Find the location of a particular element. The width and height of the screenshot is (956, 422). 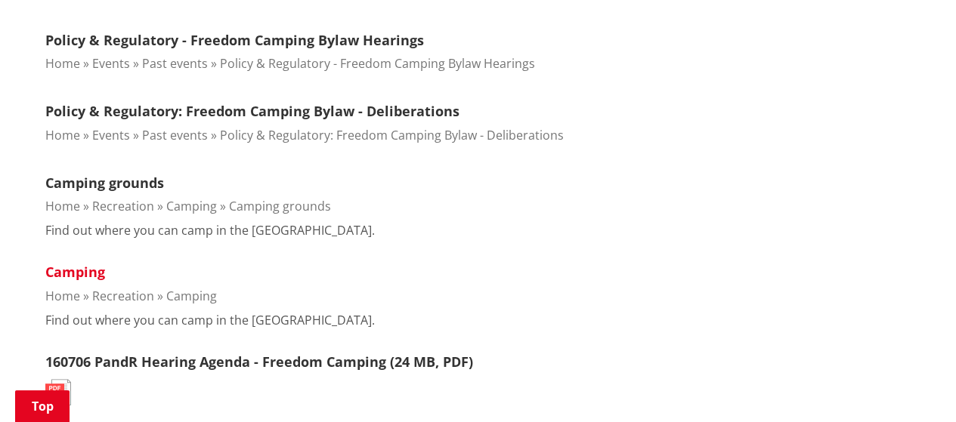

a: 160706 PandR Hearing Agenda - Freedom Camping (24 MB, PDF) is located at coordinates (259, 362).